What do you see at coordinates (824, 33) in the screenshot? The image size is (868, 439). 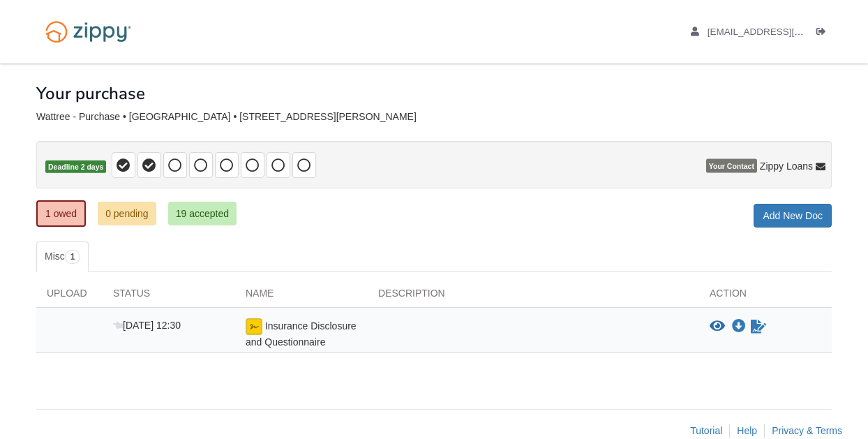 I see `a: Log out` at bounding box center [824, 33].